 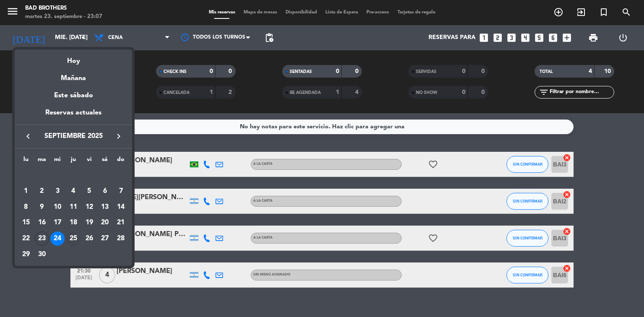 I want to click on button: keyboard_arrow_left, so click(x=28, y=136).